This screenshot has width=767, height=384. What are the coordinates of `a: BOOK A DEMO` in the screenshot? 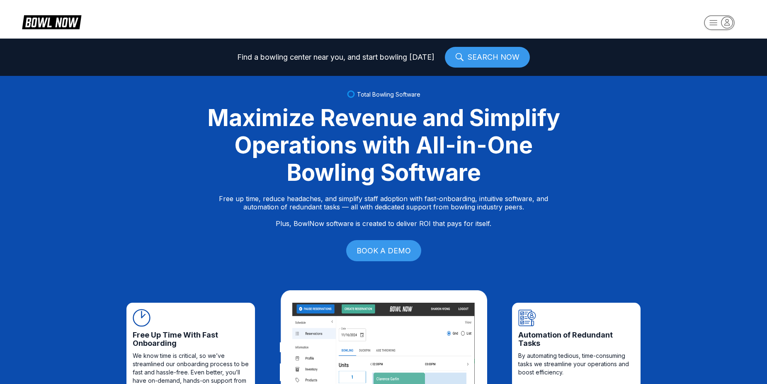 It's located at (383, 250).